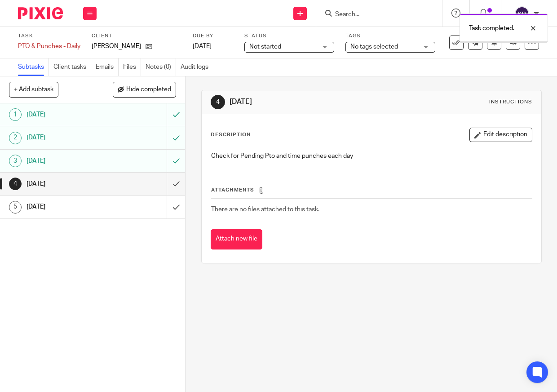  I want to click on span: Not started, so click(265, 46).